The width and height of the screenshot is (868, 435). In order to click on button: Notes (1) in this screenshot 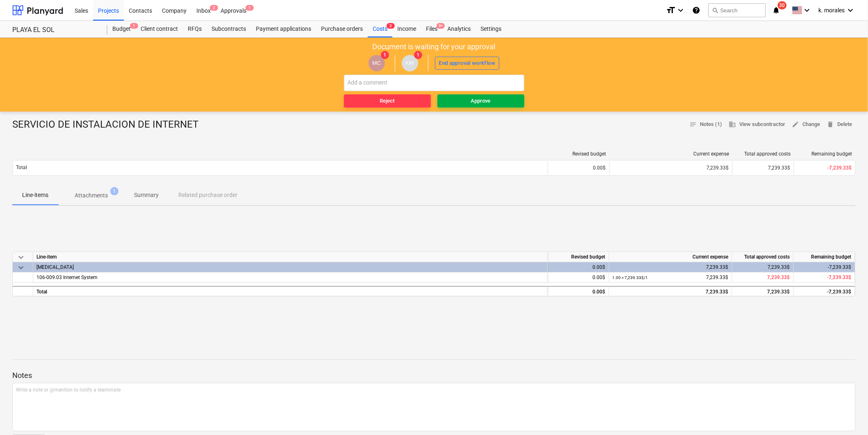, I will do `click(706, 125)`.